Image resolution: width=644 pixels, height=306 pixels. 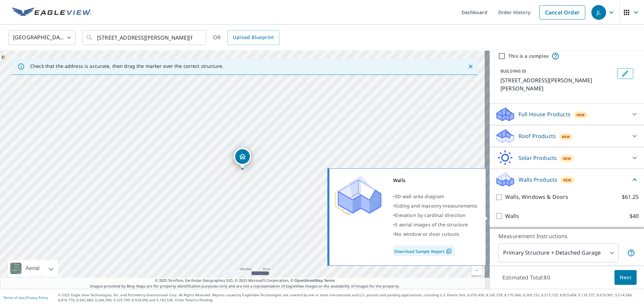 I want to click on a: Current Level 17, Zoom Out, so click(x=477, y=270).